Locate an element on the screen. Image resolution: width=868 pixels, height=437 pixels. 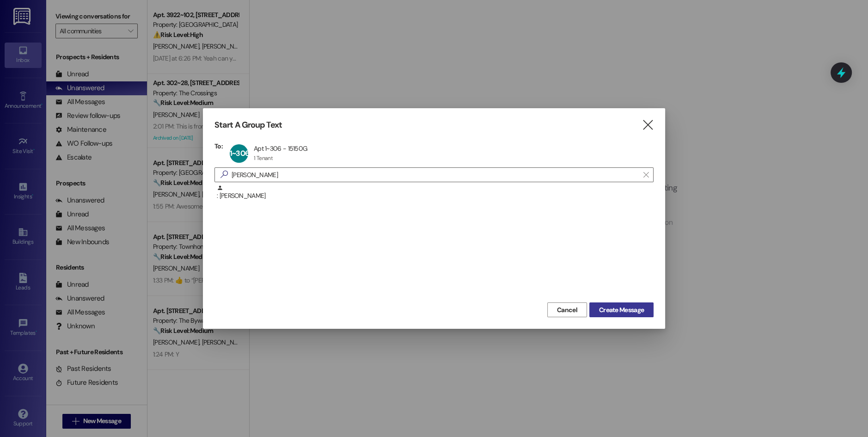
button: Create Message is located at coordinates (621, 310).